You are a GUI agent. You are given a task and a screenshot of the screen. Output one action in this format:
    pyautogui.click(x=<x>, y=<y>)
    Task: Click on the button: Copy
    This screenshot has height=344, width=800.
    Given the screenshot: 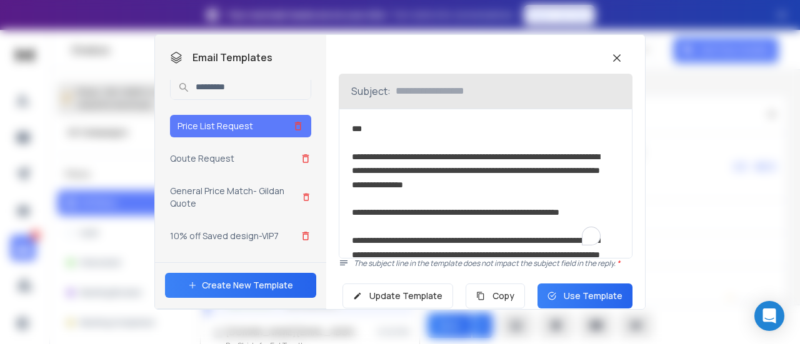 What is the action you would take?
    pyautogui.click(x=495, y=296)
    